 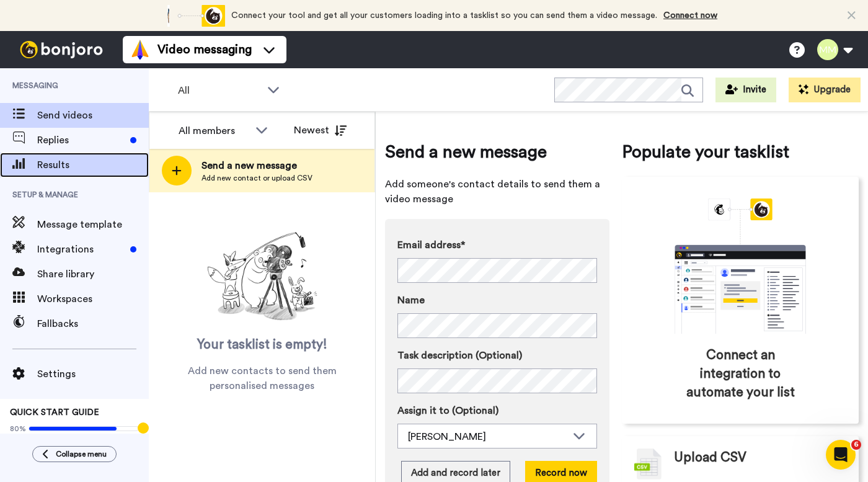 What do you see at coordinates (263, 345) in the screenshot?
I see `span: Your tasklist is empty!` at bounding box center [263, 345].